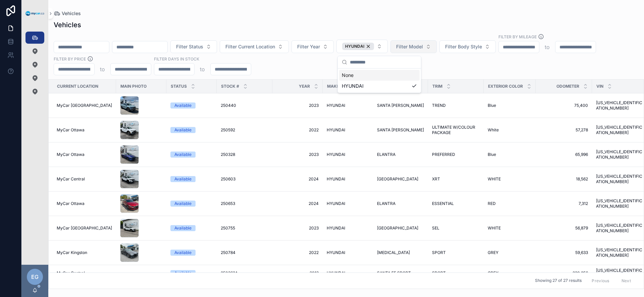 The image size is (644, 297). What do you see at coordinates (564, 203) in the screenshot?
I see `span: 7,312` at bounding box center [564, 203].